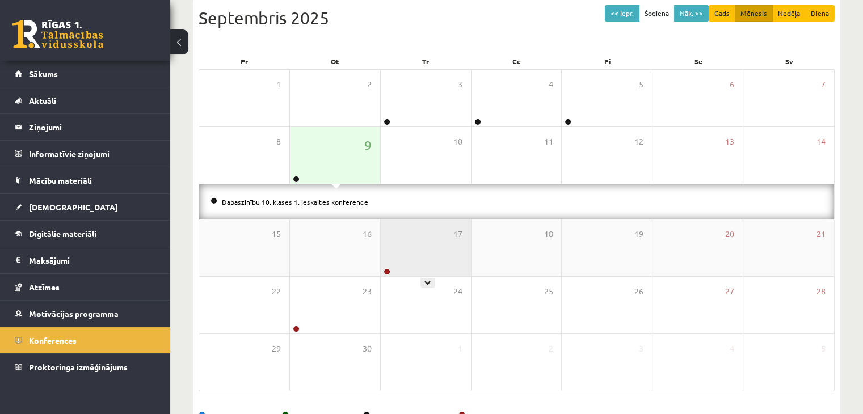  I want to click on legend: Ziņojumi, so click(93, 127).